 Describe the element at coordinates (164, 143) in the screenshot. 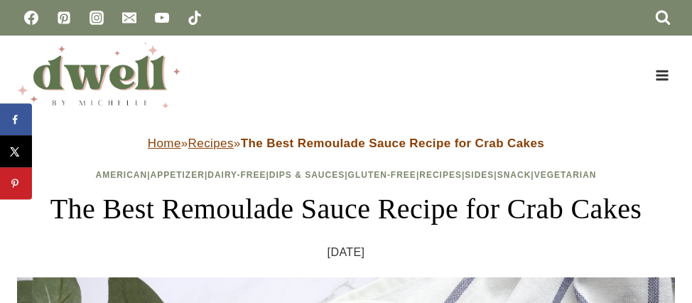

I see `a: Home` at that location.